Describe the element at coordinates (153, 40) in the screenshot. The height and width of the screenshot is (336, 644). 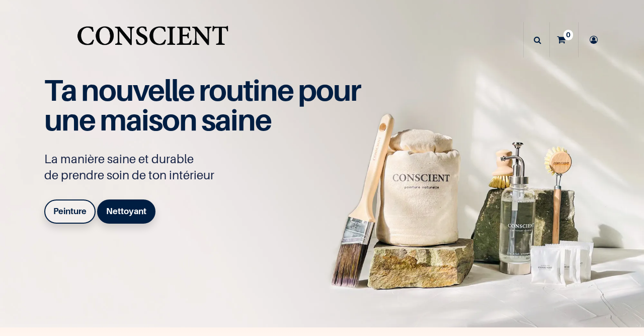
I see `a: Logo of Conscient` at that location.